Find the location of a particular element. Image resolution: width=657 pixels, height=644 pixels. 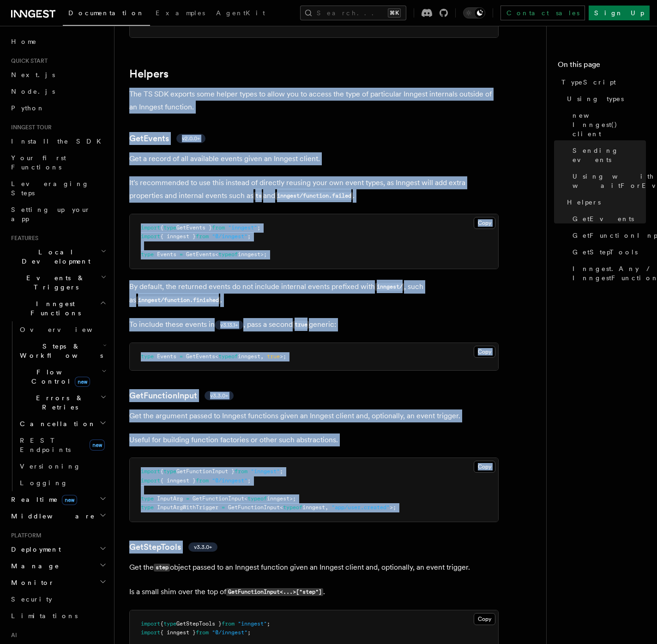

span: inngest is located at coordinates (313, 507).